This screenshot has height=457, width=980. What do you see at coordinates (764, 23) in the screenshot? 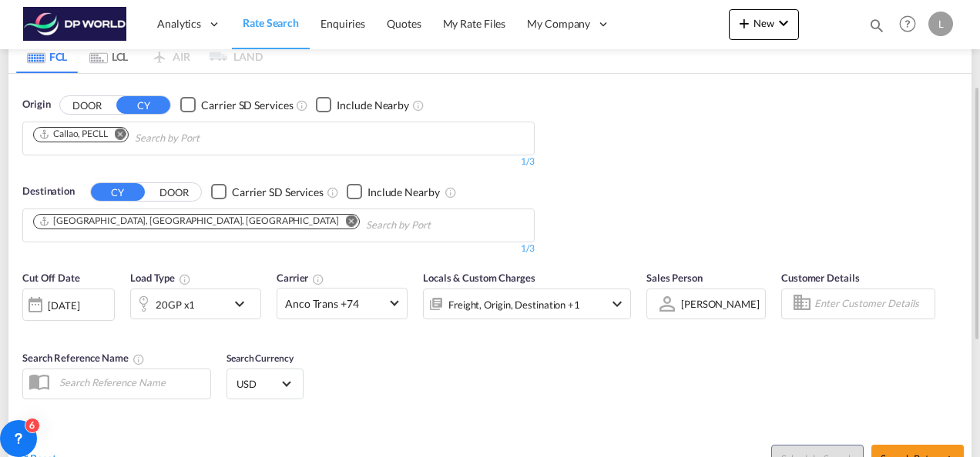
I see `span: New` at bounding box center [764, 23].